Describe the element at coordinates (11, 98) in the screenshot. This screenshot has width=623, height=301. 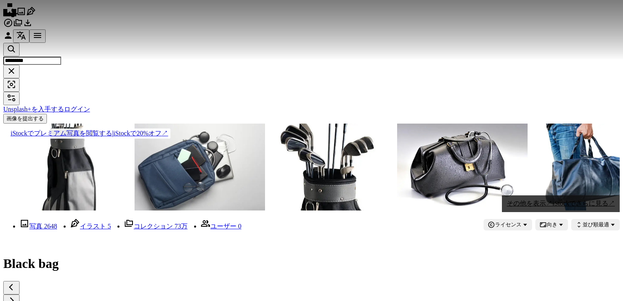
I see `button: フィルター` at that location.